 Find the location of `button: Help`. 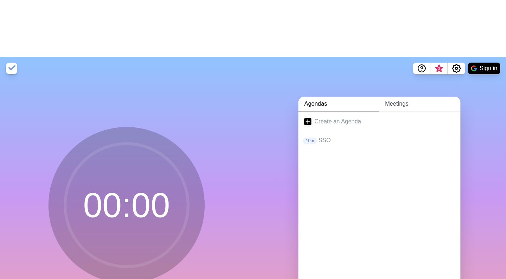

button: Help is located at coordinates (421, 68).